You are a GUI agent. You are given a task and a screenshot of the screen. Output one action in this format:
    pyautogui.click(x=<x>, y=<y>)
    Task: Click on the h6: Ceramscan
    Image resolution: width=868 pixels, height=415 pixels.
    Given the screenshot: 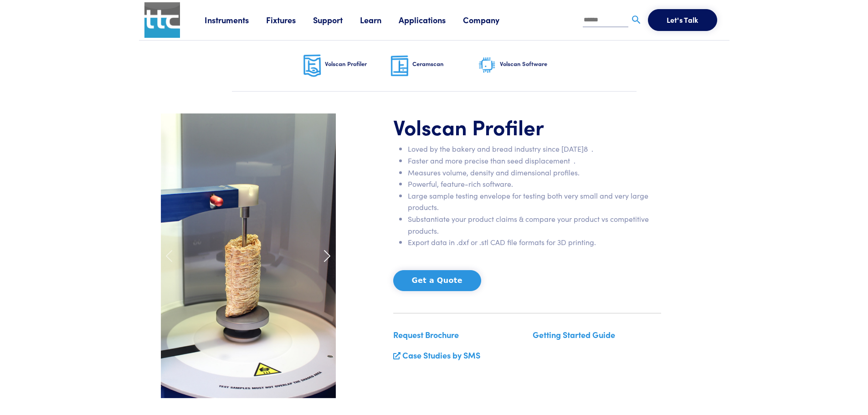 What is the action you would take?
    pyautogui.click(x=445, y=64)
    